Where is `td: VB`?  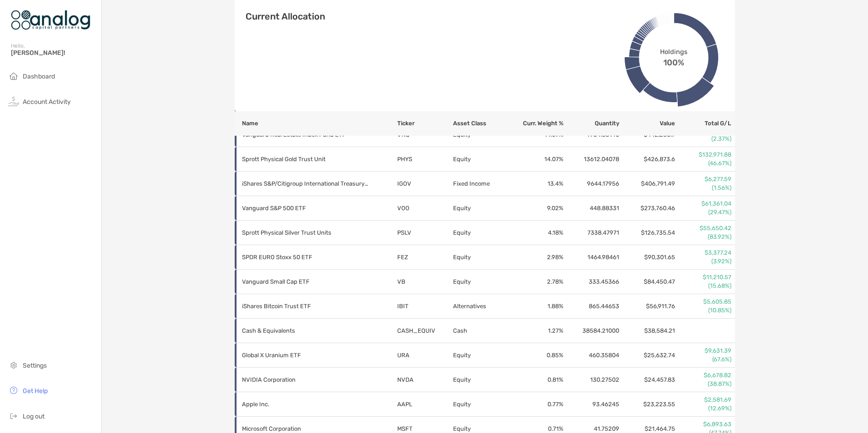 td: VB is located at coordinates (425, 282).